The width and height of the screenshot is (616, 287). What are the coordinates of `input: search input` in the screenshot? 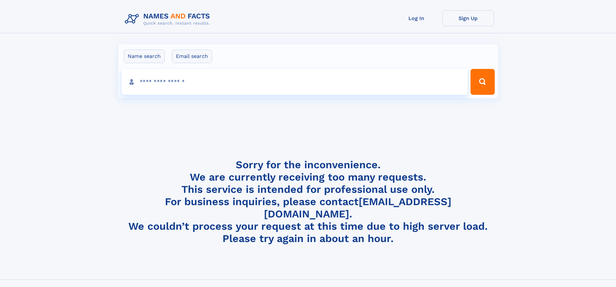 It's located at (294, 82).